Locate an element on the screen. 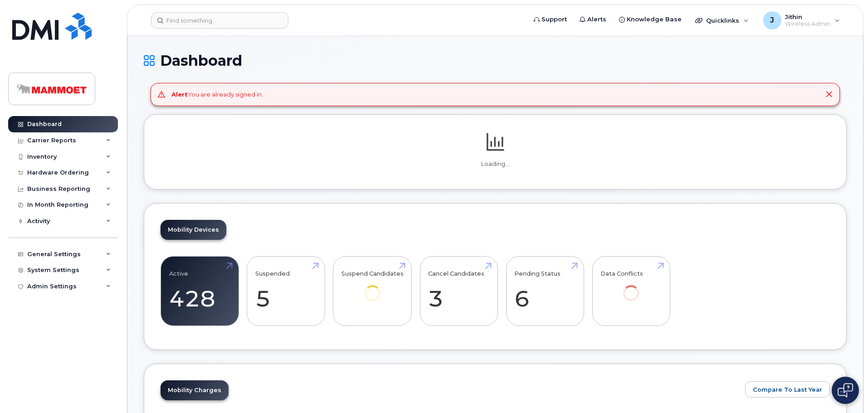 The image size is (868, 413). a: Cancel Candidates 3 is located at coordinates (459, 291).